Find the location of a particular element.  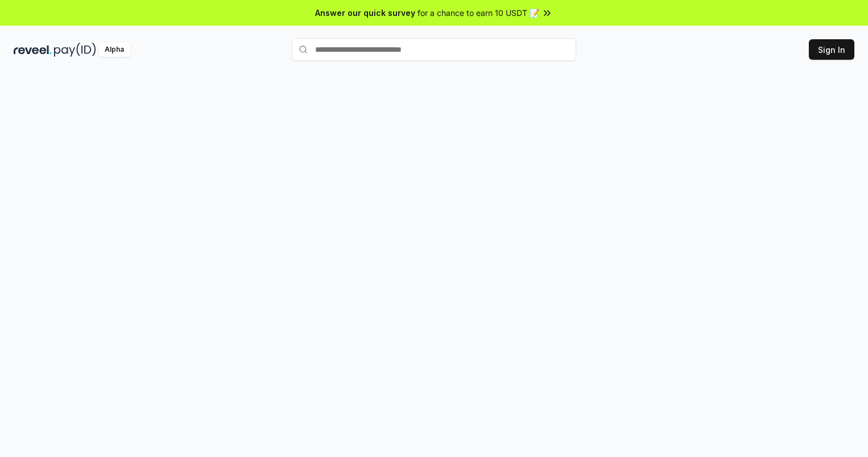

span: for a chance to earn 10 USDT 📝 is located at coordinates (478, 12).